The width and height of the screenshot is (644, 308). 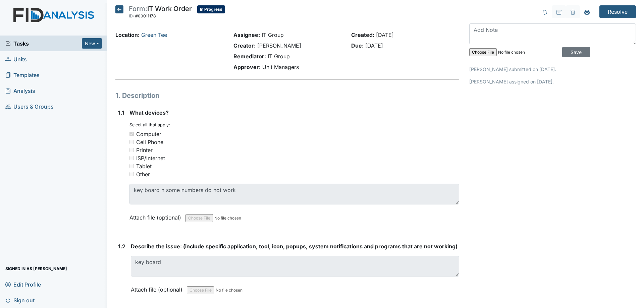 What do you see at coordinates (149, 134) in the screenshot?
I see `div: Computer` at bounding box center [149, 134].